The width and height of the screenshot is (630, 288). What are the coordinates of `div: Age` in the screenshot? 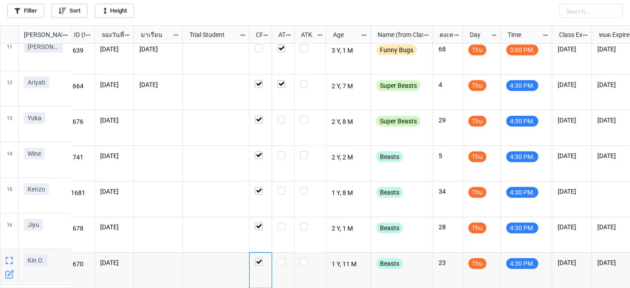 It's located at (344, 35).